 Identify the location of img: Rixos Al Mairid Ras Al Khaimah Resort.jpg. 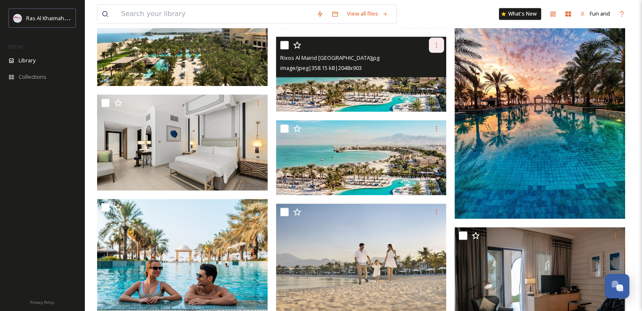
(361, 158).